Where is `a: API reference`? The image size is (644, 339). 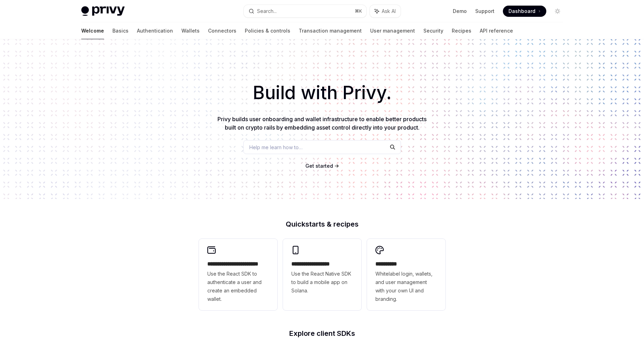
a: API reference is located at coordinates (496, 31).